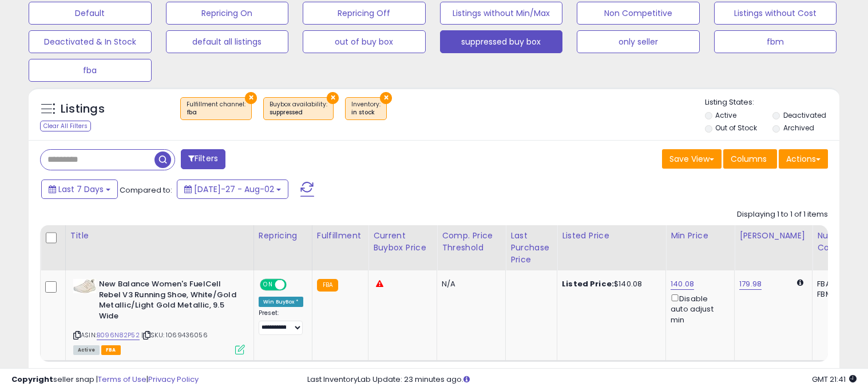 This screenshot has height=391, width=868. Describe the element at coordinates (582, 380) in the screenshot. I see `div: Last InventoryLab Update: 23 minutes ago.` at that location.